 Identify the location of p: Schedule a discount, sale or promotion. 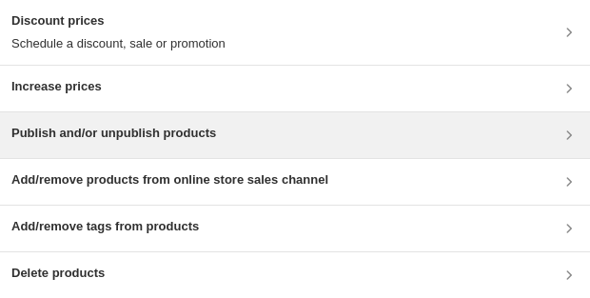
(118, 44).